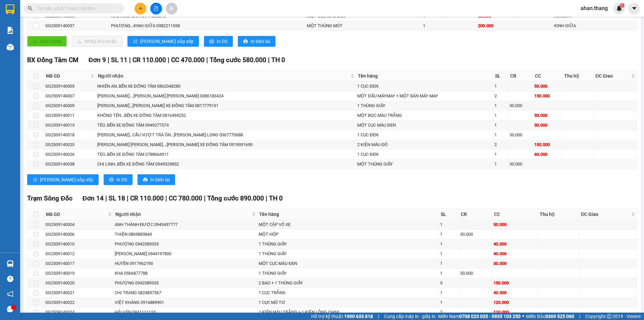 The width and height of the screenshot is (644, 320). I want to click on div: 40.000, so click(515, 244).